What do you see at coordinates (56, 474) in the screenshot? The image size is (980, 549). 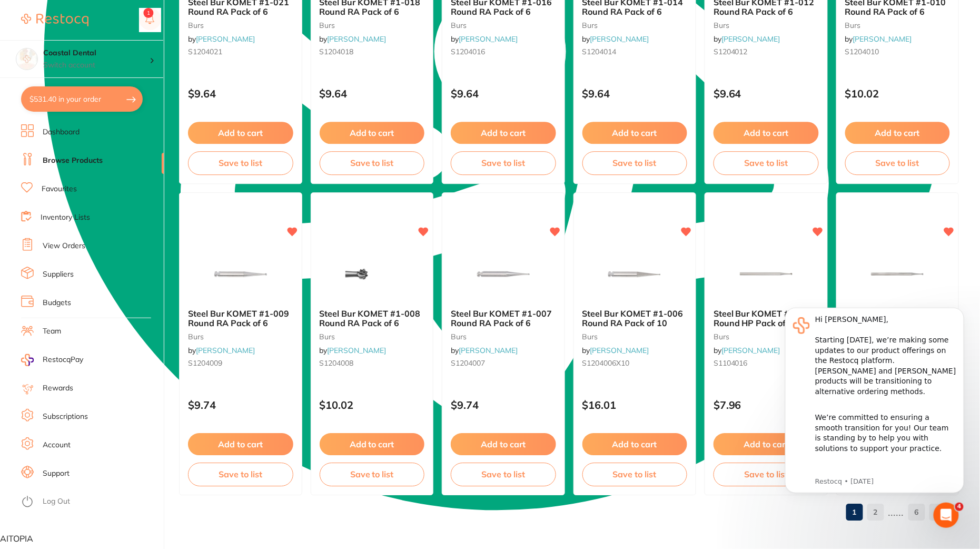 I see `a: Support` at bounding box center [56, 474].